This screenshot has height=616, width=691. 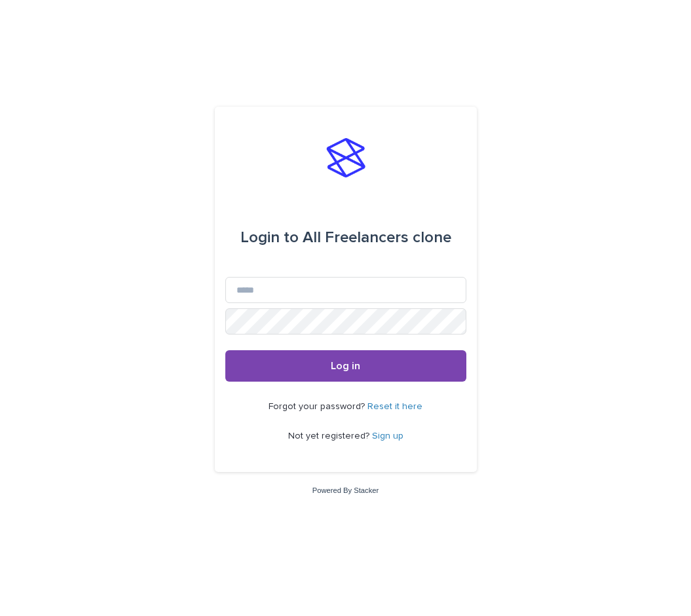 I want to click on a: Sign up, so click(x=388, y=436).